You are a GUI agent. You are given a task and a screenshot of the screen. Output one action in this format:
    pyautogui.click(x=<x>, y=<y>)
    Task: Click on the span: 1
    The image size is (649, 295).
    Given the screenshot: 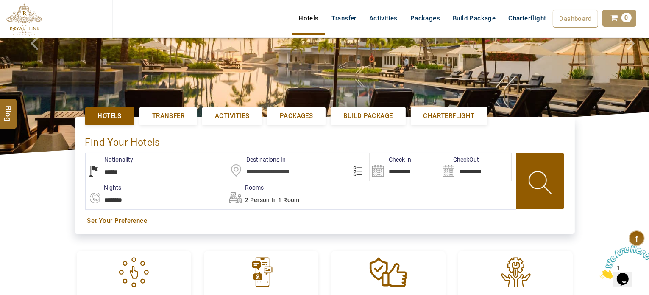 What is the action you would take?
    pyautogui.click(x=5, y=7)
    